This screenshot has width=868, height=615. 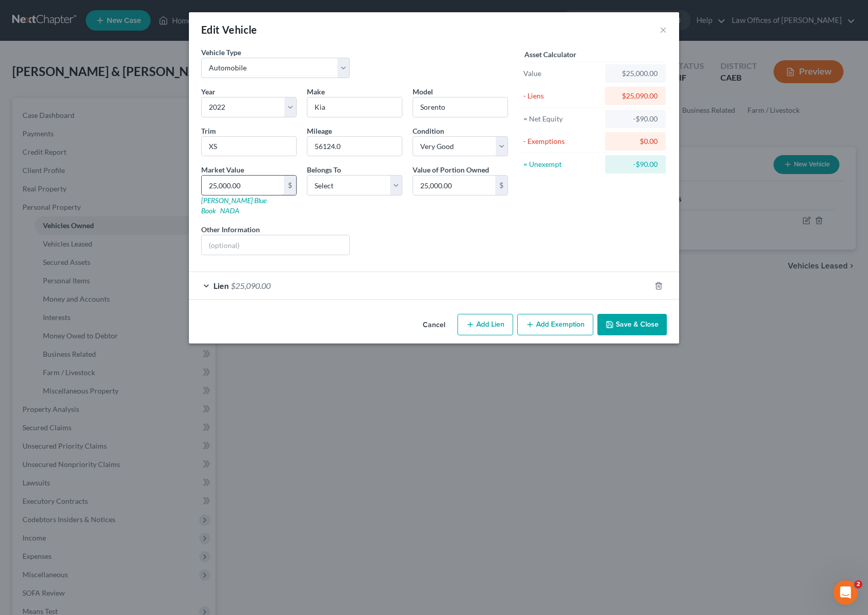 What do you see at coordinates (221, 52) in the screenshot?
I see `label: Vehicle Type` at bounding box center [221, 52].